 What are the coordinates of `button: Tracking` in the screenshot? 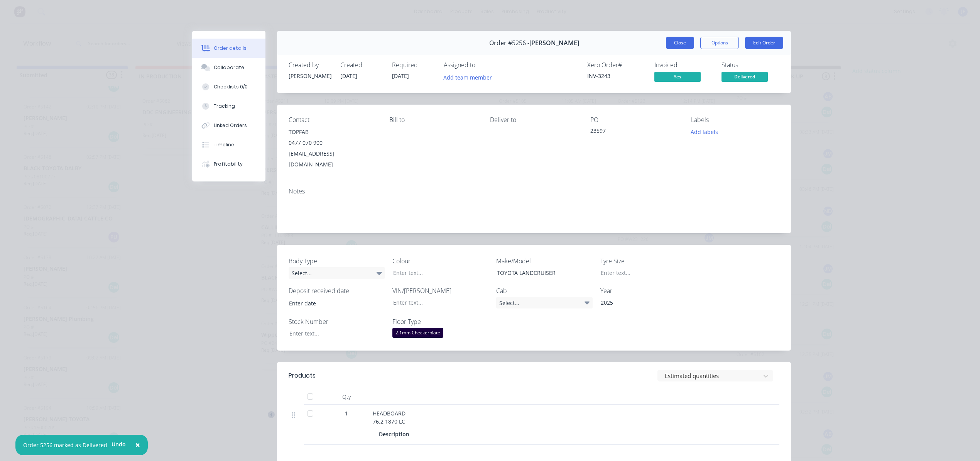 It's located at (229, 106).